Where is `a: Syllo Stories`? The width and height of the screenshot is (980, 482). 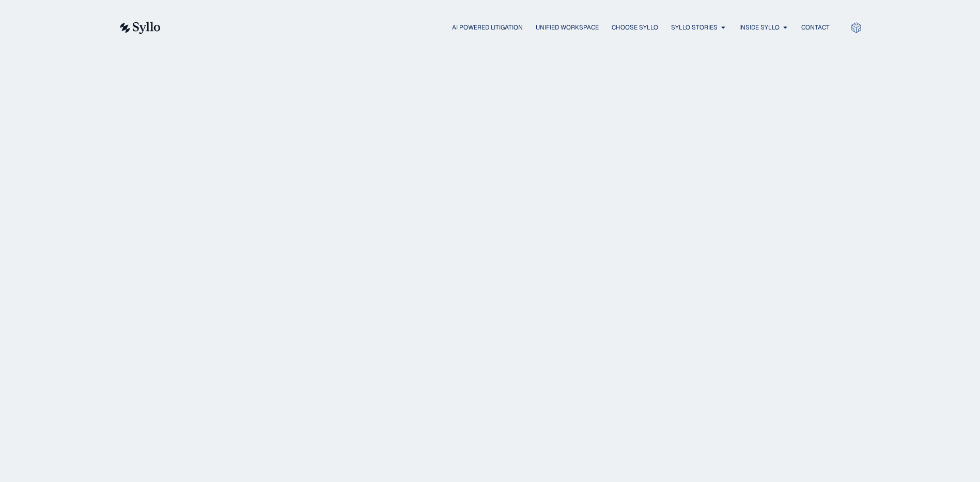
a: Syllo Stories is located at coordinates (694, 28).